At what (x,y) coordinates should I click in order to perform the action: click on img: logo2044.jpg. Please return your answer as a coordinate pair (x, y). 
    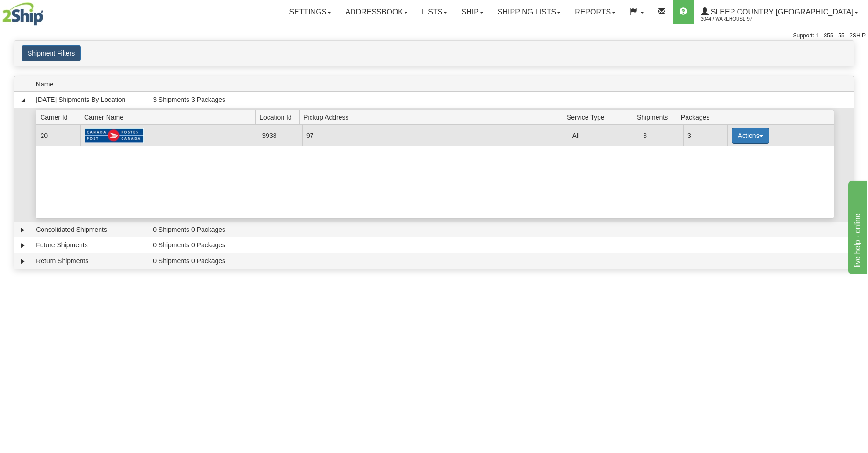
    Looking at the image, I should click on (23, 14).